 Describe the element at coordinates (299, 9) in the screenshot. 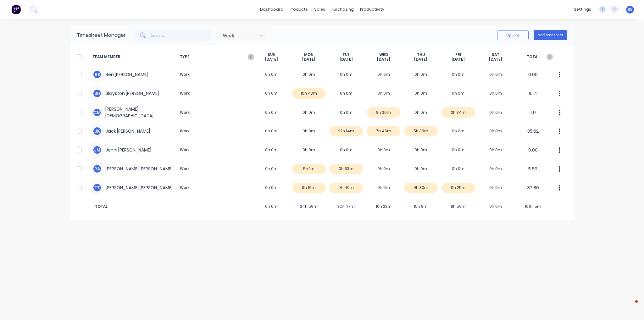

I see `div: products` at that location.